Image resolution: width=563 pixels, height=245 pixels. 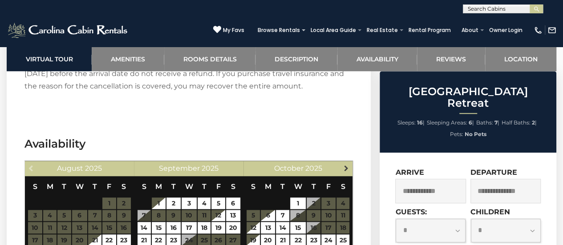 What do you see at coordinates (419, 122) in the screenshot?
I see `strong: 16` at bounding box center [419, 122].